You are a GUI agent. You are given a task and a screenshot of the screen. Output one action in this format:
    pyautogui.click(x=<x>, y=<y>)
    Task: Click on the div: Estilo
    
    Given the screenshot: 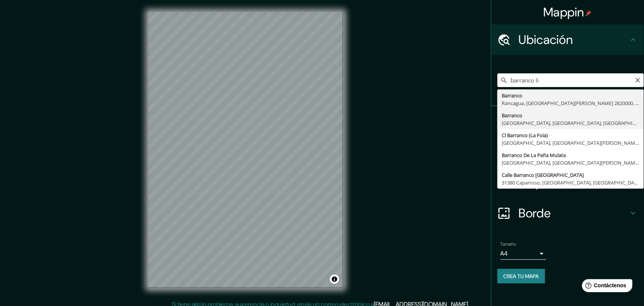 What is the action you would take?
    pyautogui.click(x=568, y=152)
    